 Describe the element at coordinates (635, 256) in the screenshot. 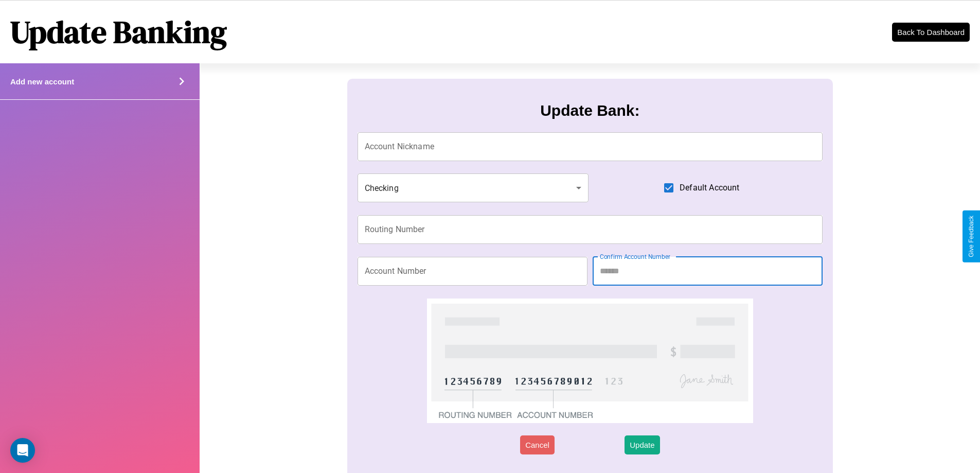

I see `label: Confirm Account Number` at that location.